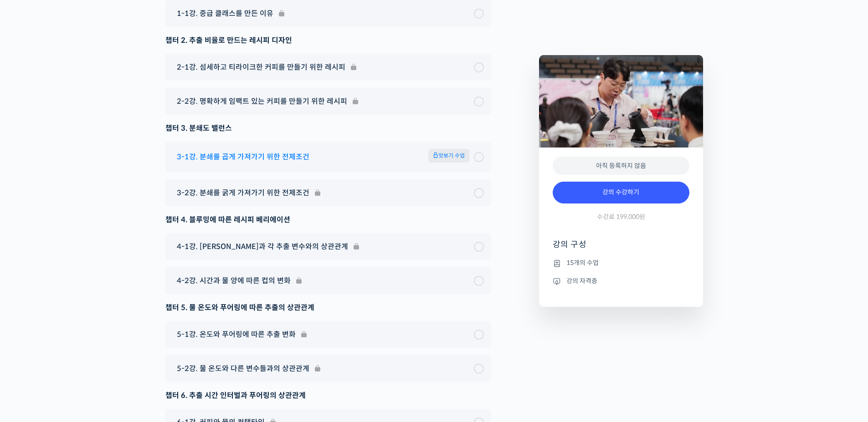 The width and height of the screenshot is (868, 422). Describe the element at coordinates (89, 300) in the screenshot. I see `a: 대화` at that location.